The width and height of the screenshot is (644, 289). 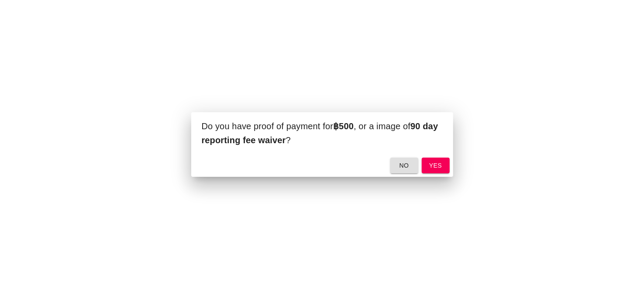 What do you see at coordinates (320, 133) in the screenshot?
I see `span: Do you have proof of payment for , or a image of ?` at bounding box center [320, 133].